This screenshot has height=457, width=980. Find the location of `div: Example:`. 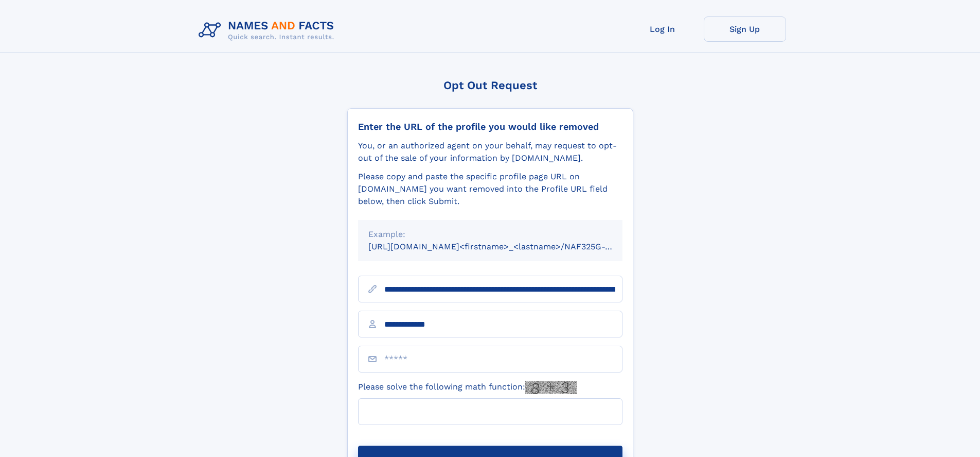

div: Example: is located at coordinates (490, 234).